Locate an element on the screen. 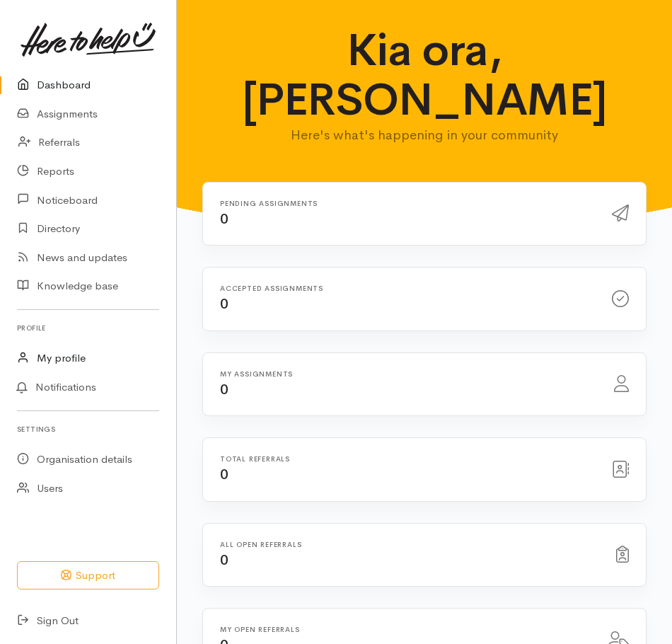  p: Here's what's happening in your community is located at coordinates (424, 135).